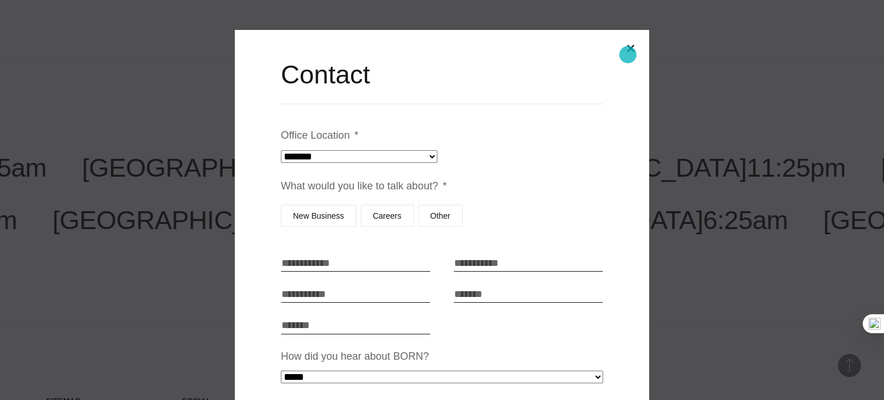  I want to click on label: New Business, so click(318, 216).